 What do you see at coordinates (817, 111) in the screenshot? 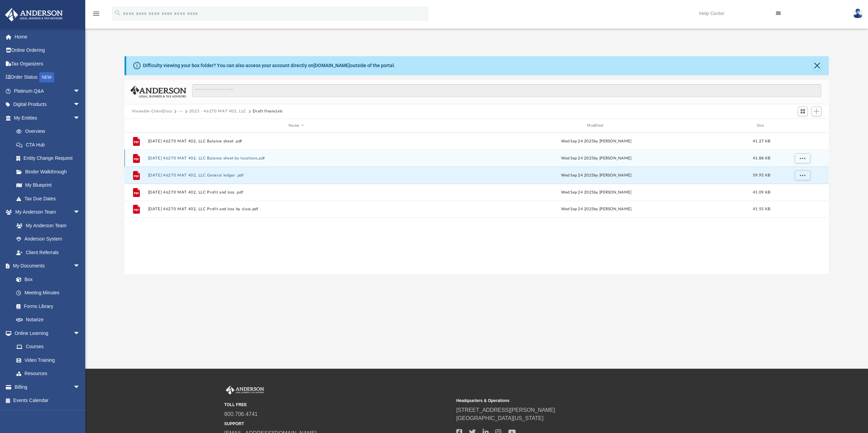
I see `button: Add` at bounding box center [817, 111].